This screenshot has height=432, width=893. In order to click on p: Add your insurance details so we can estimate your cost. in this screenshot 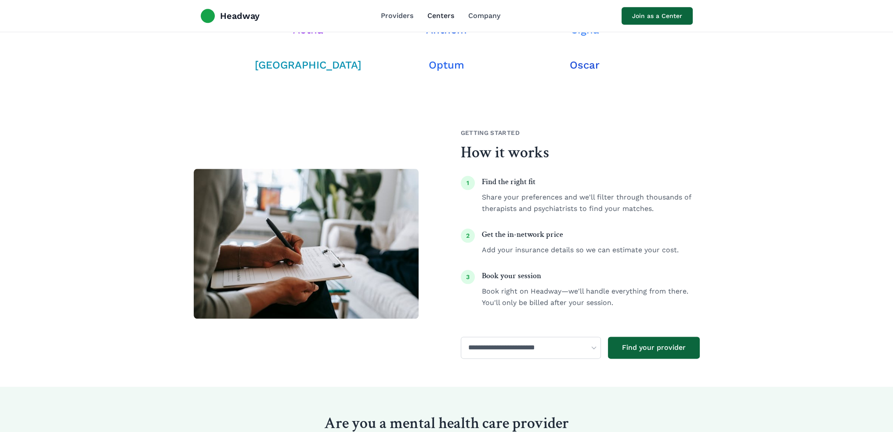, I will do `click(580, 250)`.